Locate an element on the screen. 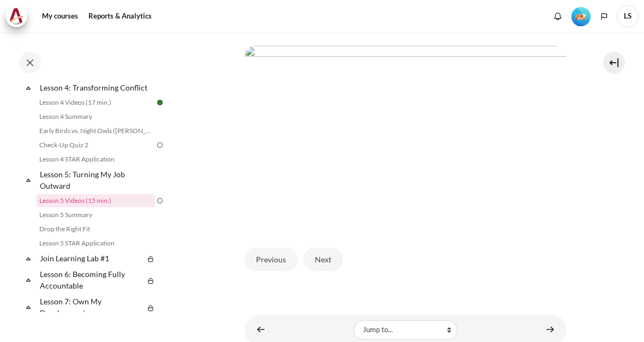  a: Architeck Architeck is located at coordinates (19, 17).